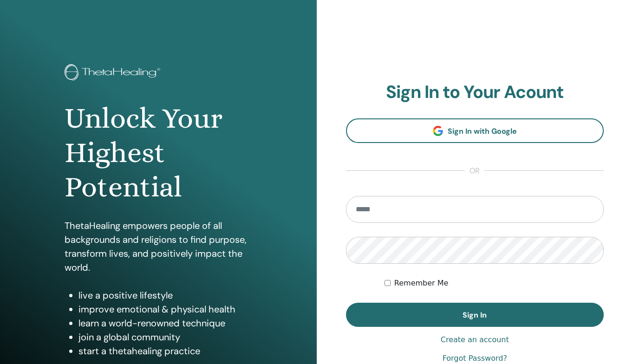 This screenshot has width=633, height=364. I want to click on h1: Unlock Your Highest Potential, so click(158, 153).